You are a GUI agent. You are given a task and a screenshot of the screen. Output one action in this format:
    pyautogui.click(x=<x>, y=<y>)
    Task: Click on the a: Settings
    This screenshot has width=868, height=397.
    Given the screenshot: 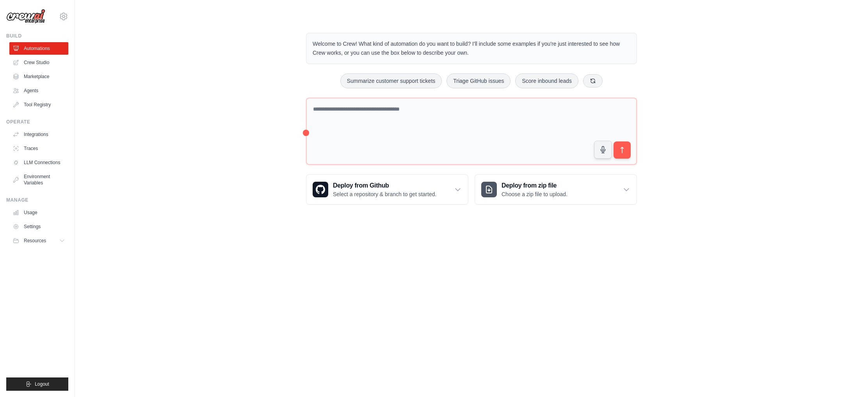 What is the action you would take?
    pyautogui.click(x=39, y=227)
    